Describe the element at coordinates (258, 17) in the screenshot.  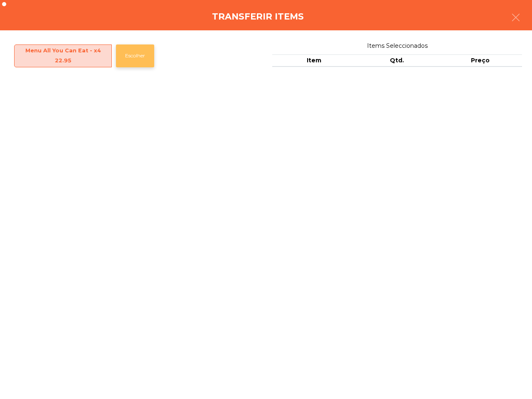
I see `h4: Transferir items` at that location.